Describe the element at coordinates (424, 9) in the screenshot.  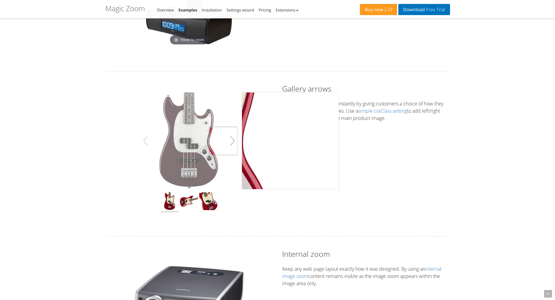
I see `a: DownloadFree Trial` at that location.